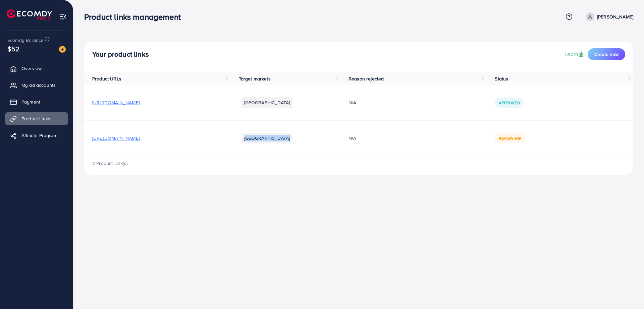 The width and height of the screenshot is (644, 309). What do you see at coordinates (29, 14) in the screenshot?
I see `img: logo` at bounding box center [29, 14].